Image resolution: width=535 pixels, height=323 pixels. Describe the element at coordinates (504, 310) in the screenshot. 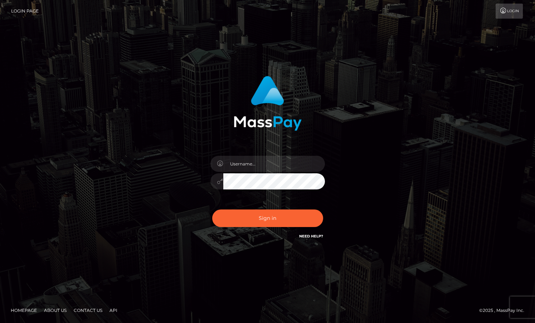

I see `div: © 2025 , MassPay Inc.` at that location.